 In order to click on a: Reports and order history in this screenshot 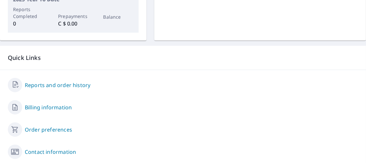, I will do `click(57, 85)`.